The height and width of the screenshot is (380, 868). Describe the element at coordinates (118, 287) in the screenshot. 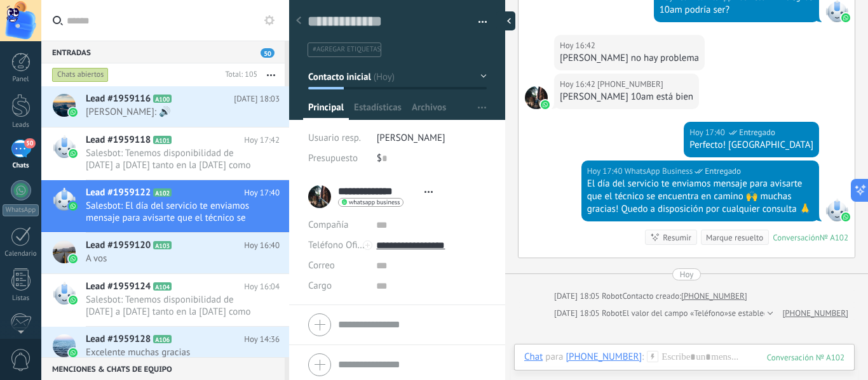

I see `span: Lead #1959124` at that location.